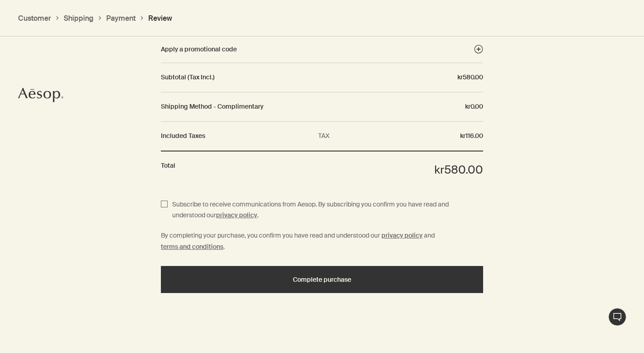 The image size is (644, 353). I want to click on dt: Total, so click(283, 170).